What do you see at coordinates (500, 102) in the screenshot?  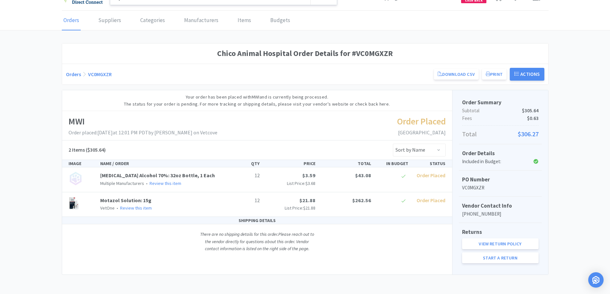 I see `h5: Order Summary` at bounding box center [500, 102].